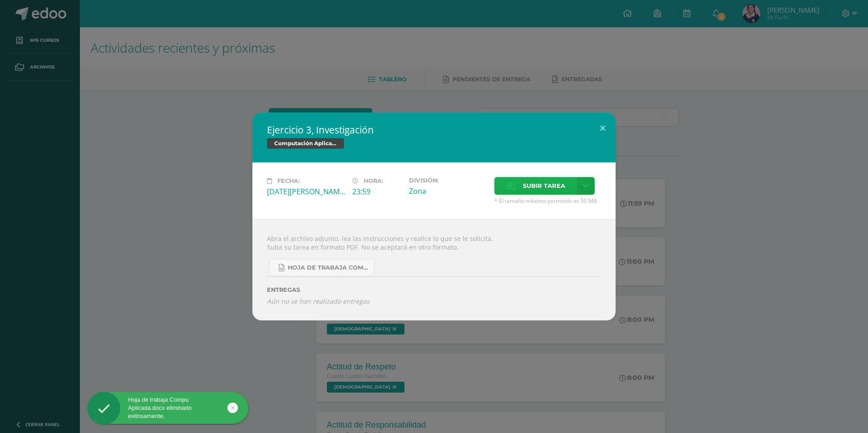  What do you see at coordinates (434, 269) in the screenshot?
I see `div: Abra el archivo adjunto, lea las instrucciones y realice lo que se le solicita. Suba su tarea en ...` at bounding box center [434, 269].